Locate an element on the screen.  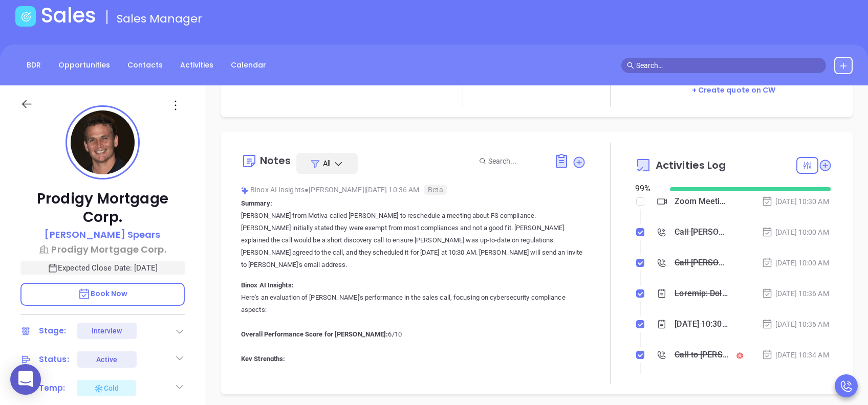
img: svg%3e is located at coordinates (244, 190).